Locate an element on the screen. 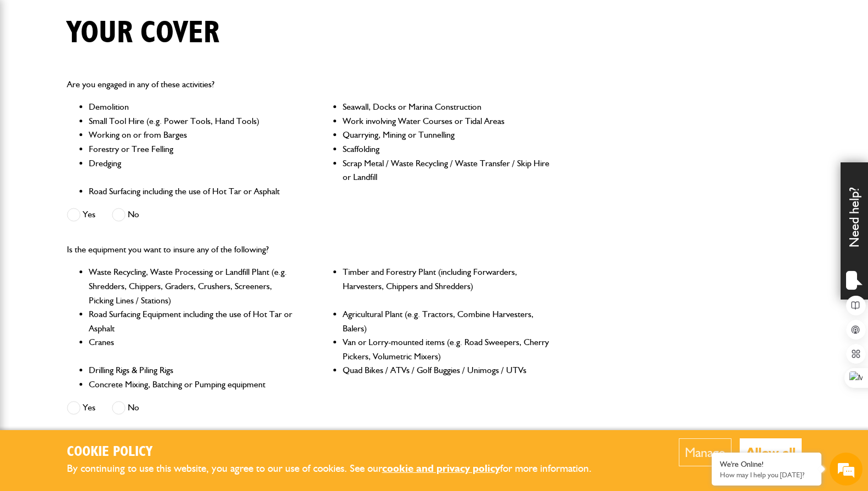 The height and width of the screenshot is (491, 868). li: Cranes is located at coordinates (193, 349).